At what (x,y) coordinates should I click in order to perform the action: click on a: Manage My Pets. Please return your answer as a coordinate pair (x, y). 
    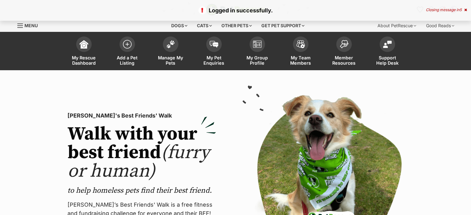
    Looking at the image, I should click on (171, 52).